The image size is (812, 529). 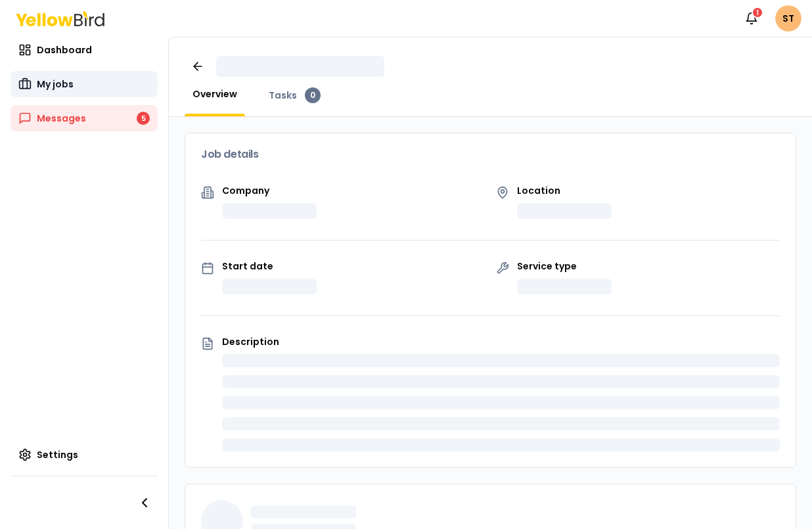 What do you see at coordinates (294, 95) in the screenshot?
I see `a: Tasks0` at bounding box center [294, 95].